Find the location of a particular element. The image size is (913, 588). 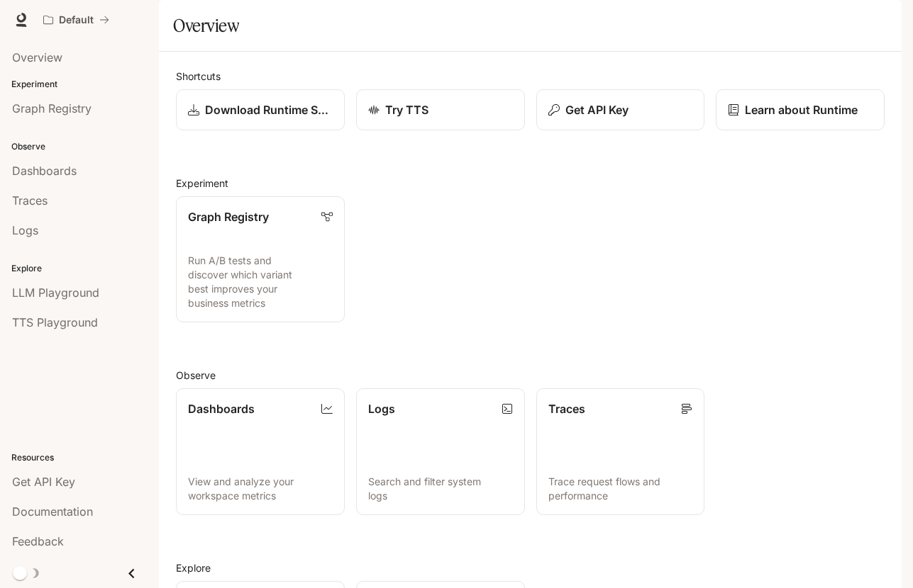

p: Traces is located at coordinates (567, 409).